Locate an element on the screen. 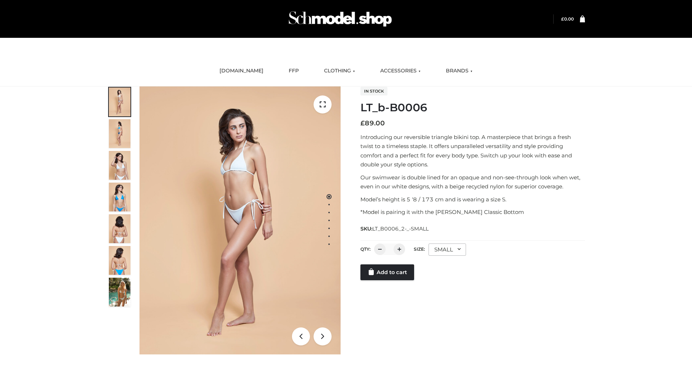 The height and width of the screenshot is (389, 692). img: ArielClassicBikiniTop_CloudNine_AzureSky_OW114ECO_1 is located at coordinates (240, 220).